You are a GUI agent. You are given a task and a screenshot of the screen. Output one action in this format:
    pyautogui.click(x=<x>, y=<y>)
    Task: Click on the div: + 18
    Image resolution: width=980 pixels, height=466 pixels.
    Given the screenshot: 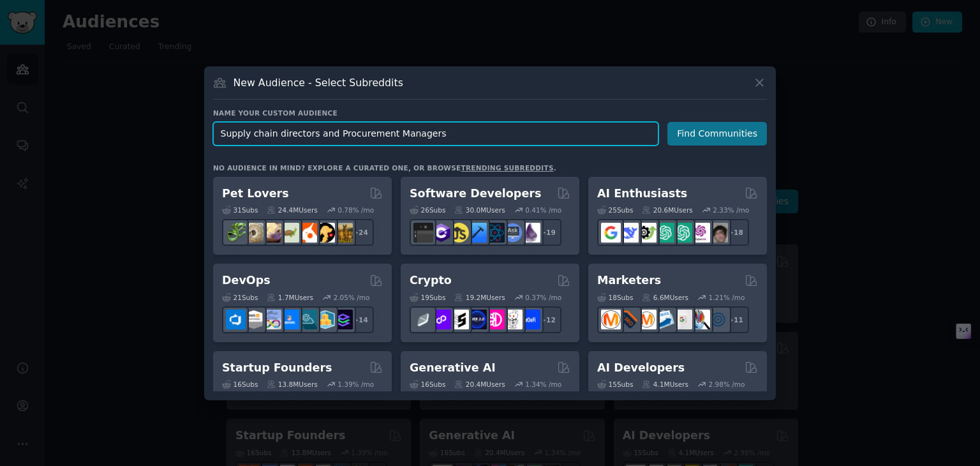 What is the action you would take?
    pyautogui.click(x=735, y=233)
    